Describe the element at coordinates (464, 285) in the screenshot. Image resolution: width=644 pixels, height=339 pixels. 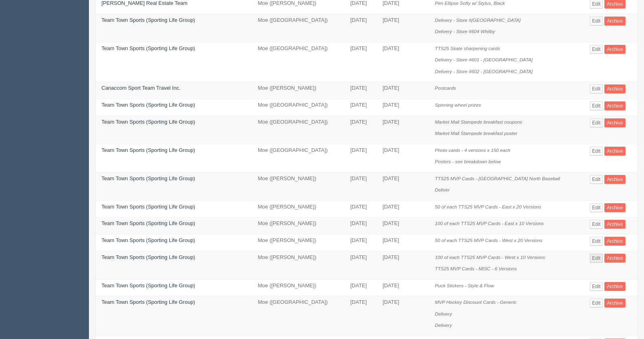
I see `i: Puck Stickers - Style & Flow` at that location.